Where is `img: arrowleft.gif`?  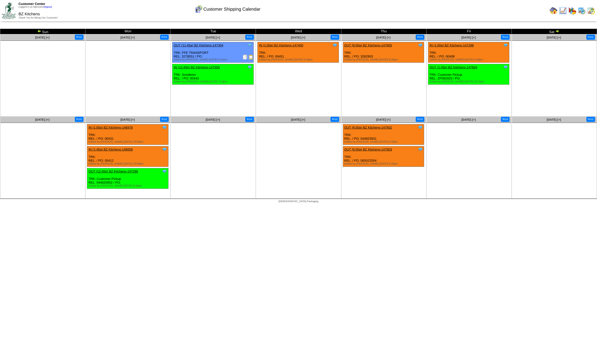
img: arrowleft.gif is located at coordinates (39, 31).